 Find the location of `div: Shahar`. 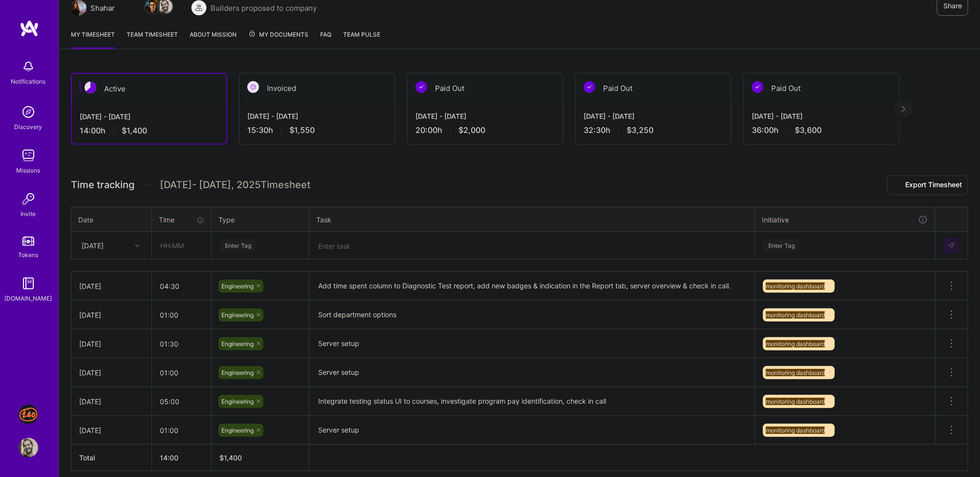

div: Shahar is located at coordinates (103, 8).